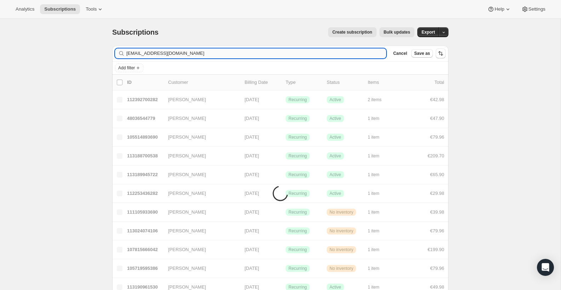 The width and height of the screenshot is (561, 290). I want to click on span: Settings, so click(537, 9).